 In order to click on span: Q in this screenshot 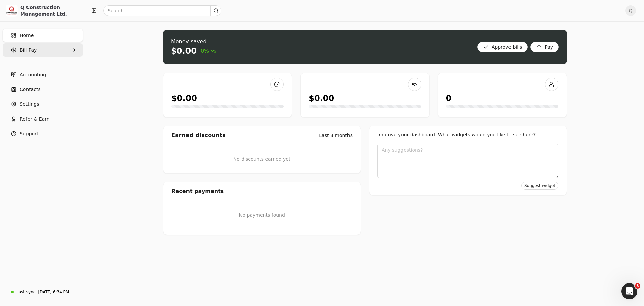, I will do `click(631, 11)`.